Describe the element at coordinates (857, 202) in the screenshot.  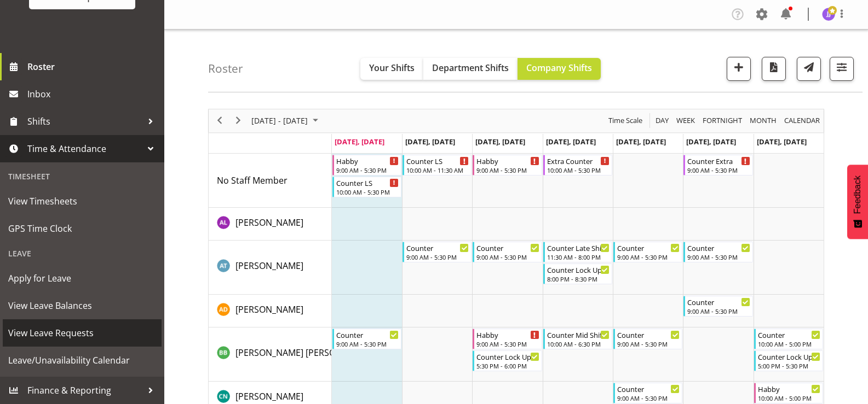
I see `button: Feedback - Show survey` at that location.